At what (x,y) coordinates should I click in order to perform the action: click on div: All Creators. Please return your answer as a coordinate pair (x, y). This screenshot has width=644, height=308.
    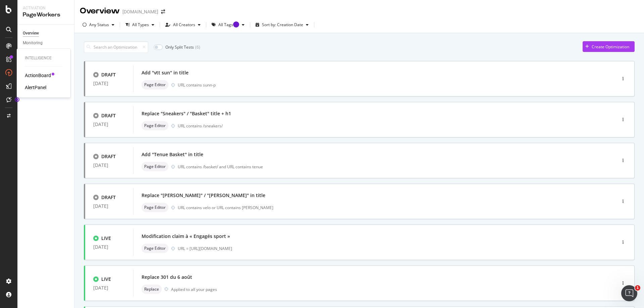
    Looking at the image, I should click on (184, 25).